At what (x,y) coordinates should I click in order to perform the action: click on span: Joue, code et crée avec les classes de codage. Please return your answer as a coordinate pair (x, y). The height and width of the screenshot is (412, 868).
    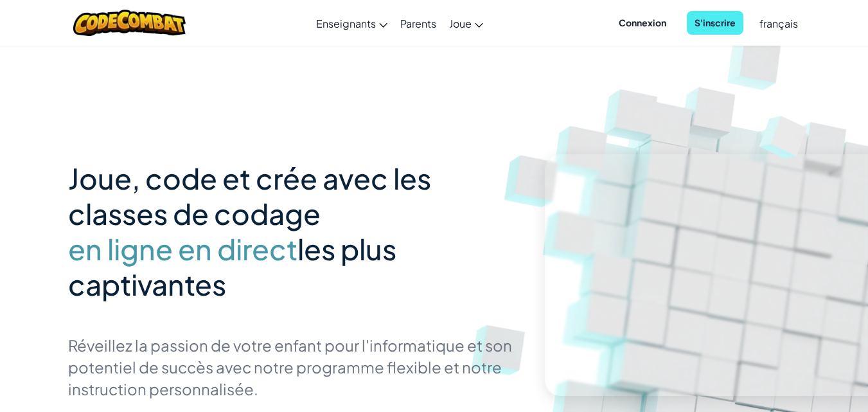
    Looking at the image, I should click on (249, 195).